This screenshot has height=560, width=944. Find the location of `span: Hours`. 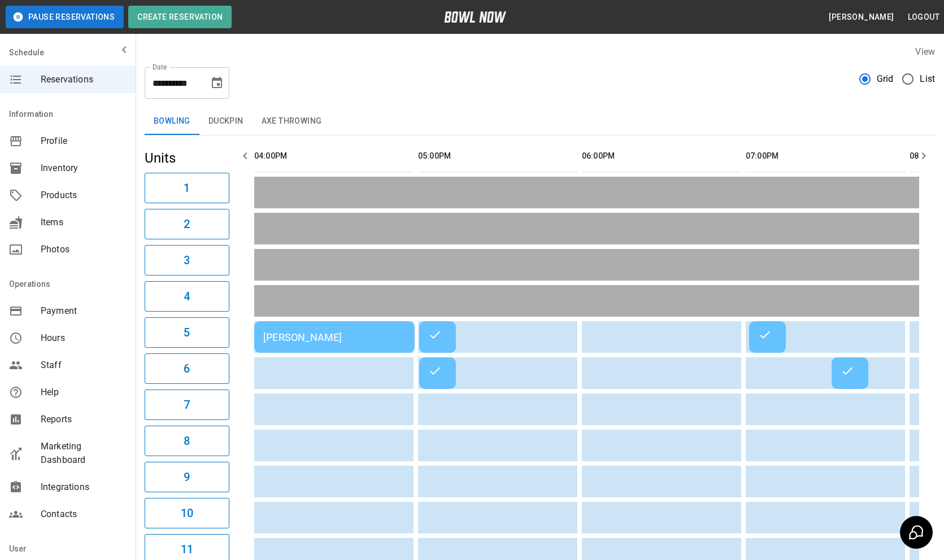

span: Hours is located at coordinates (83, 338).